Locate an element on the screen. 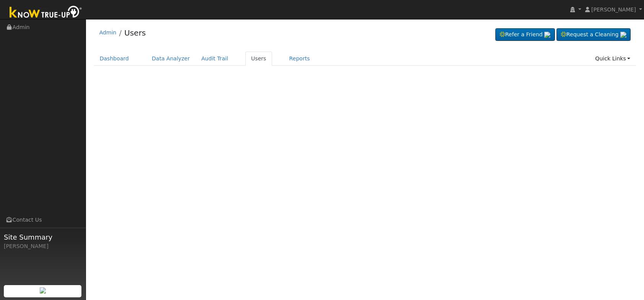 This screenshot has height=300, width=644. a: Reports is located at coordinates (300, 59).